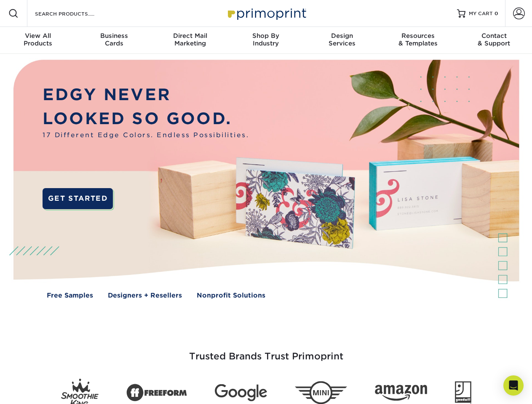  What do you see at coordinates (265, 36) in the screenshot?
I see `span: Shop By` at bounding box center [265, 36].